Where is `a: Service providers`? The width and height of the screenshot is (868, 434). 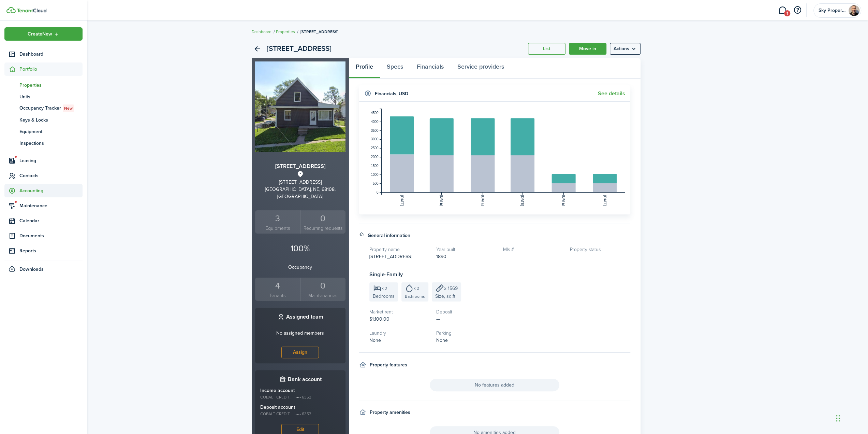
a: Service providers is located at coordinates (481, 68).